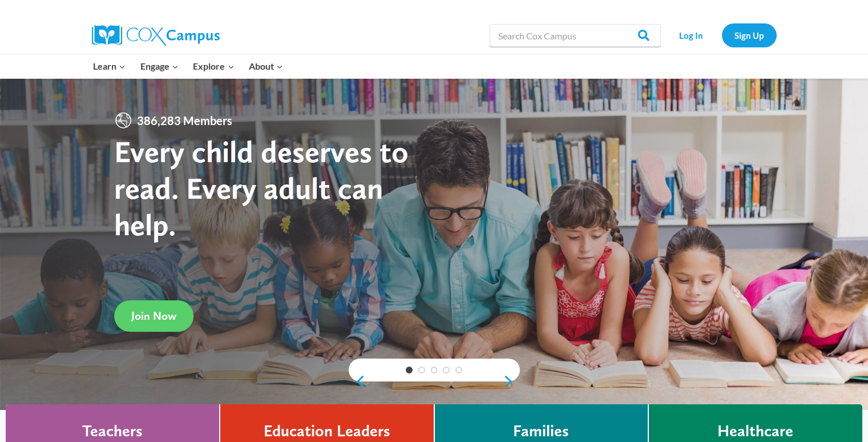 The width and height of the screenshot is (868, 442). I want to click on a: next, so click(511, 382).